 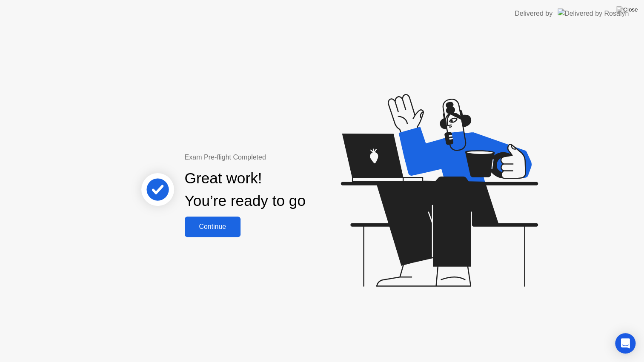 What do you see at coordinates (245, 190) in the screenshot?
I see `div: Great work! You’re ready to go` at bounding box center [245, 190].